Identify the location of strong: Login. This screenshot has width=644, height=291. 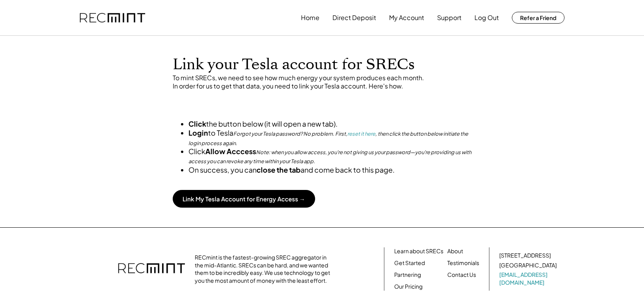
(198, 133).